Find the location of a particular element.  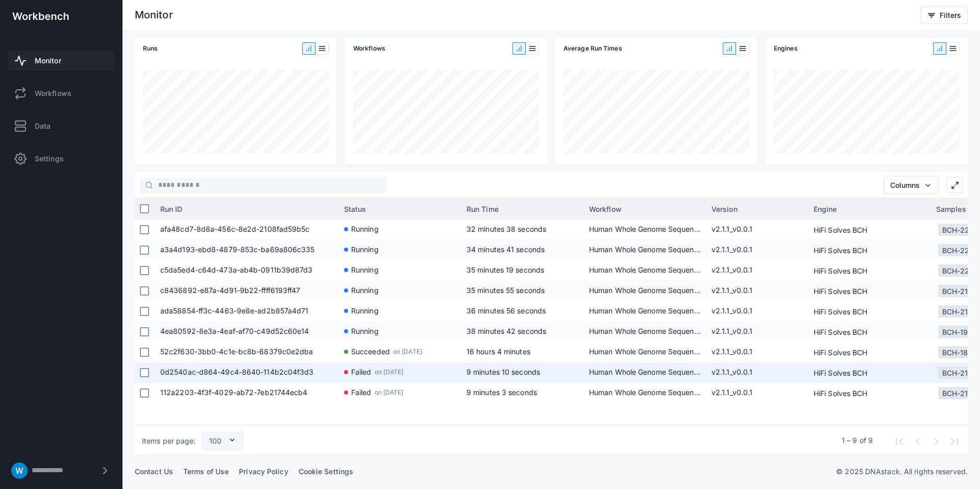

span: Runs is located at coordinates (150, 49).